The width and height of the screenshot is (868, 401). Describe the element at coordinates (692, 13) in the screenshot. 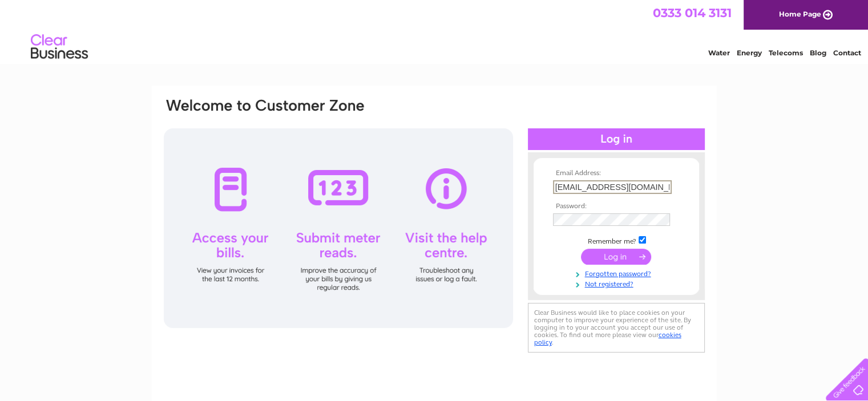

I see `a: 0333 014 3131` at that location.